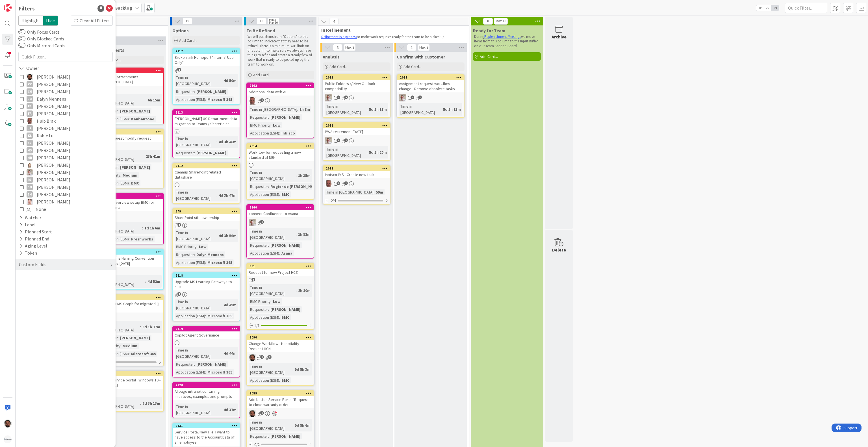 The width and height of the screenshot is (868, 447). I want to click on div: 59m, so click(379, 192).